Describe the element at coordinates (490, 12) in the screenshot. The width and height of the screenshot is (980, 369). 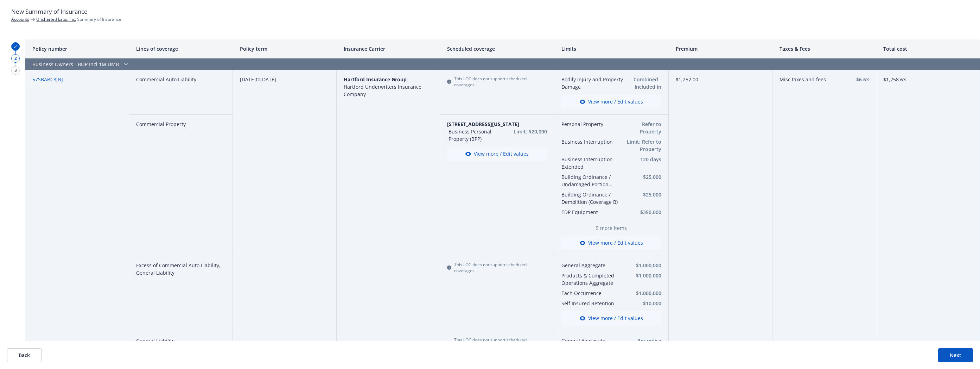
I see `h1: New Summary of Insurance` at that location.